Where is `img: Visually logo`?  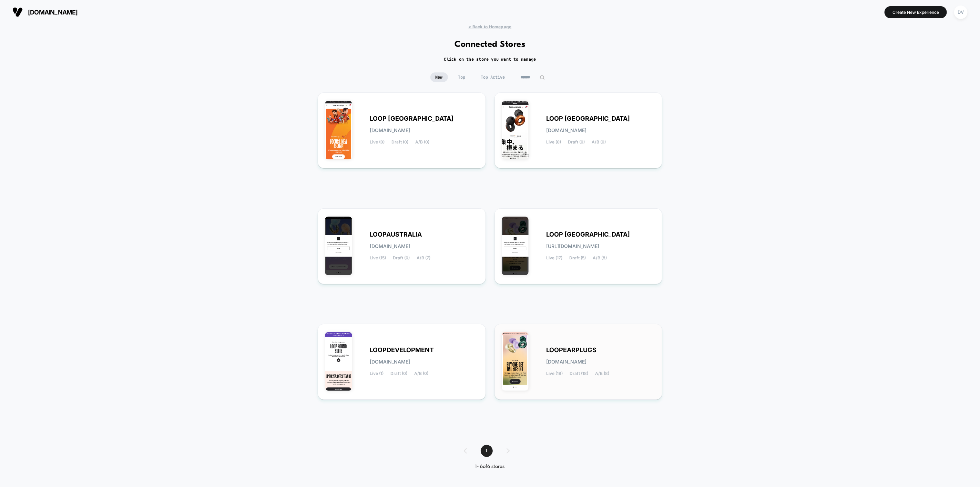 img: Visually logo is located at coordinates (17, 12).